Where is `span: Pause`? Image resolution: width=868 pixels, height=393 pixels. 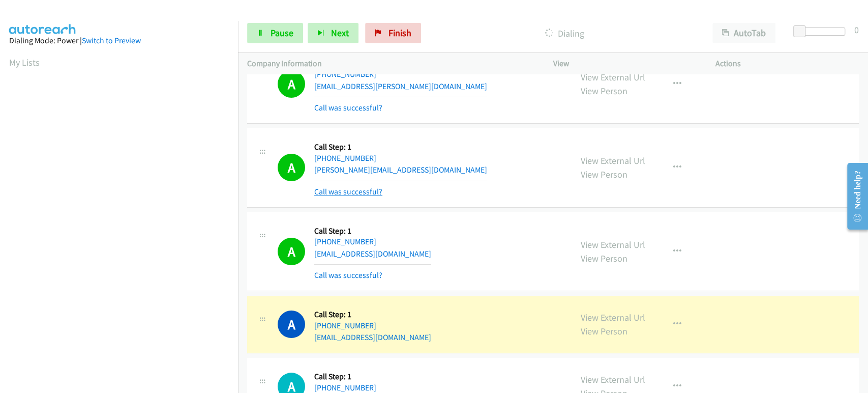 span: Pause is located at coordinates (281, 32).